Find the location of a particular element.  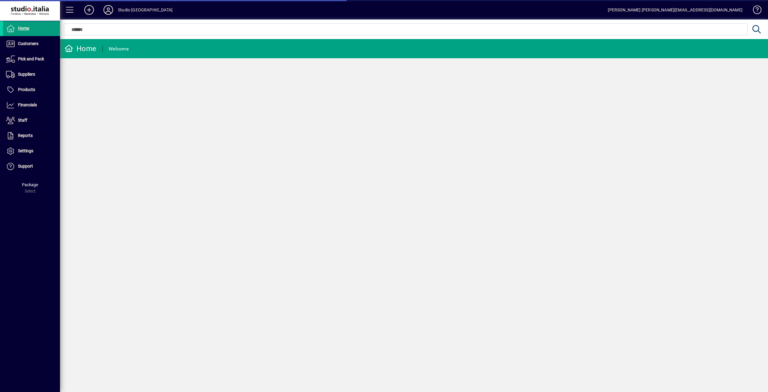

div: Welcome is located at coordinates (119, 49).